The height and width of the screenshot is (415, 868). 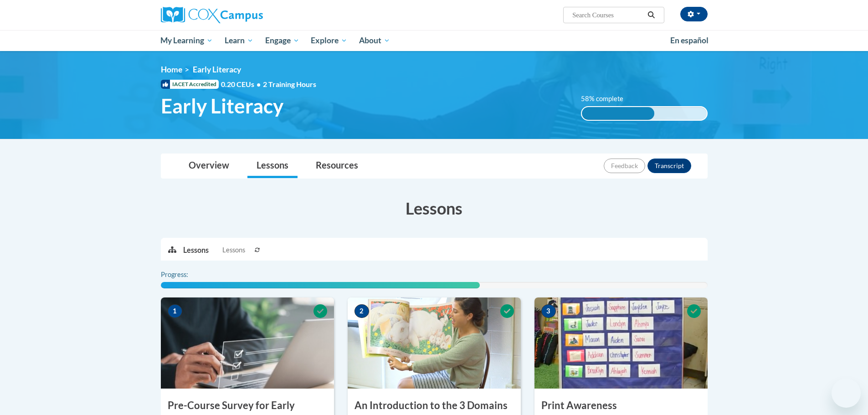 What do you see at coordinates (196, 250) in the screenshot?
I see `p: Lessons` at bounding box center [196, 250].